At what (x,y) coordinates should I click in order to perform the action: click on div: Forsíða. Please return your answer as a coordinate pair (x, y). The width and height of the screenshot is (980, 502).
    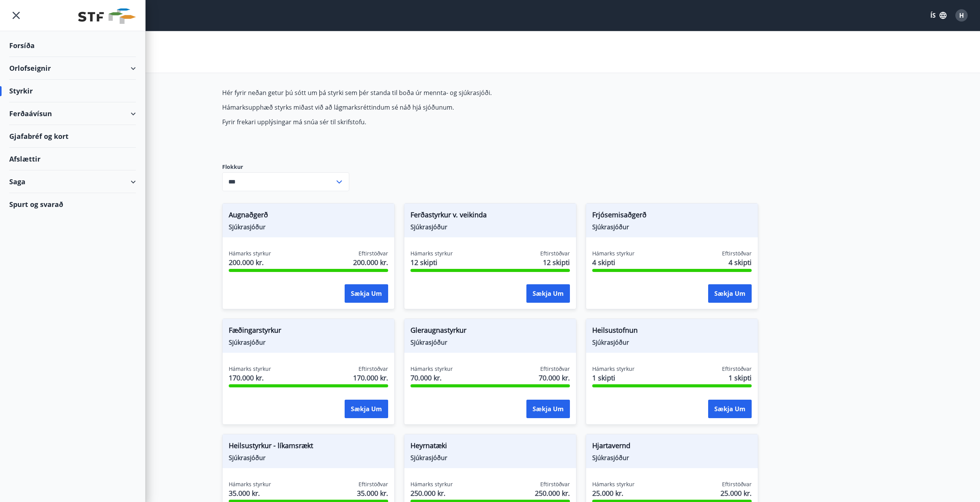
    Looking at the image, I should click on (73, 45).